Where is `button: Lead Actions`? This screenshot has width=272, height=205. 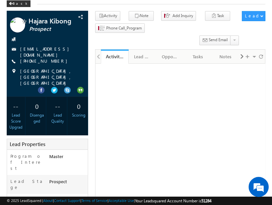
button: Lead Actions is located at coordinates (254, 16).